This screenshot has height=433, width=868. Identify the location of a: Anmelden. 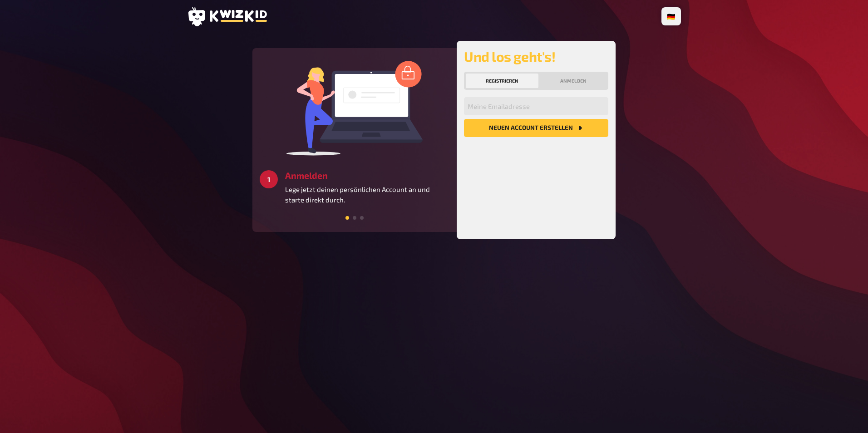
(573, 81).